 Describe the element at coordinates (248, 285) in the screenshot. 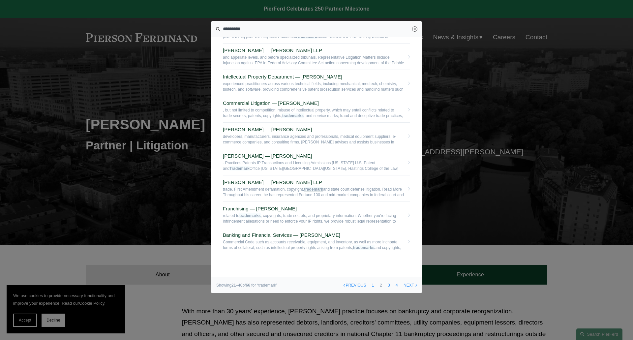

I see `strong: 66` at that location.